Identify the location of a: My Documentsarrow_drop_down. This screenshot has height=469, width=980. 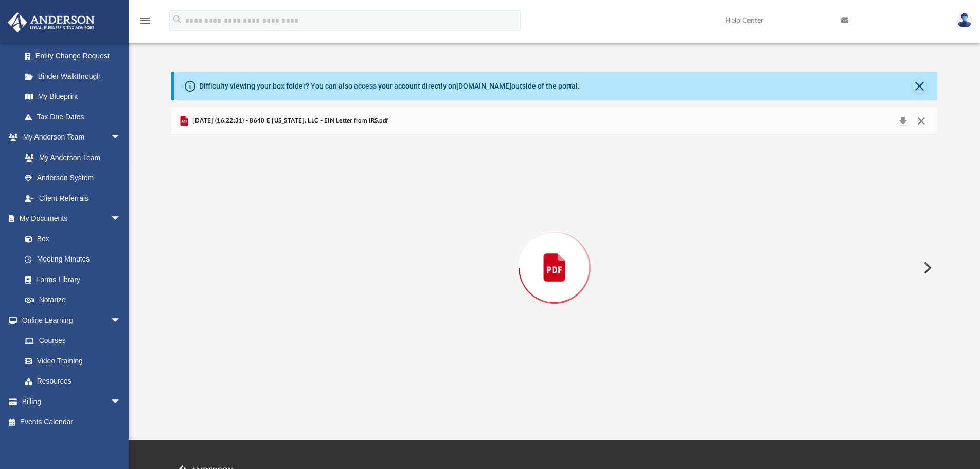
(69, 218).